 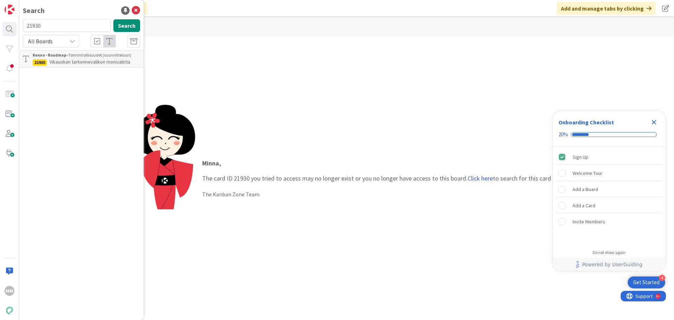 What do you see at coordinates (586, 122) in the screenshot?
I see `div: Onboarding Checklist` at bounding box center [586, 122].